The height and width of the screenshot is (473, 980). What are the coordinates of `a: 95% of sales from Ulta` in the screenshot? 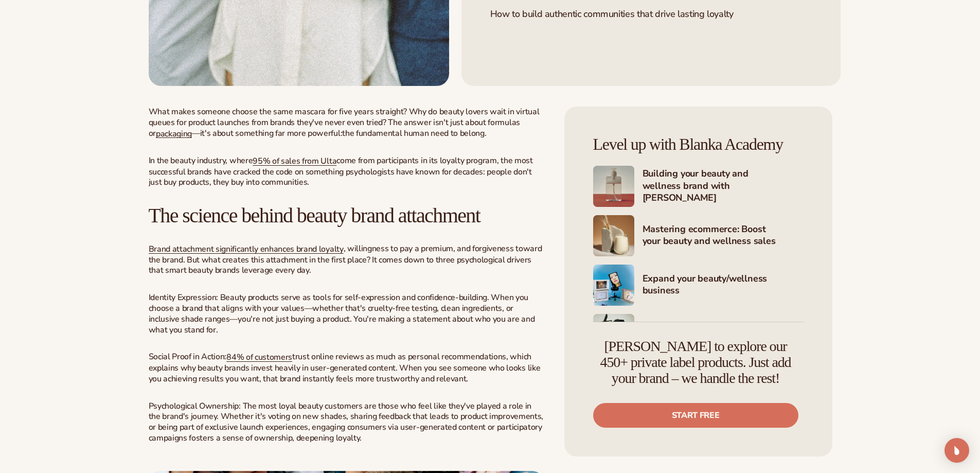 It's located at (294, 161).